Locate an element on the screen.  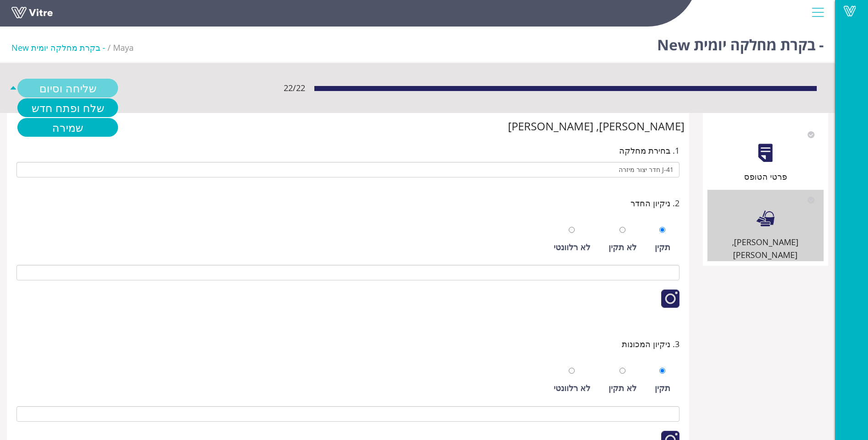
span: 22 / 22 is located at coordinates (294, 88).